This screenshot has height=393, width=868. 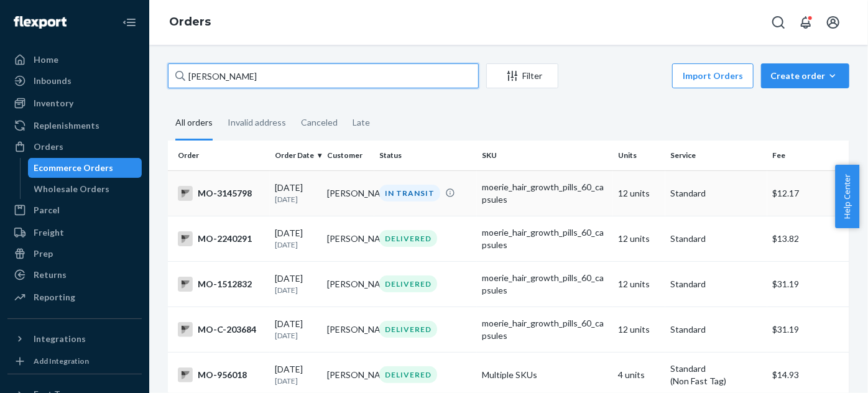 What do you see at coordinates (86, 168) in the screenshot?
I see `a: Ecommerce Orders` at bounding box center [86, 168].